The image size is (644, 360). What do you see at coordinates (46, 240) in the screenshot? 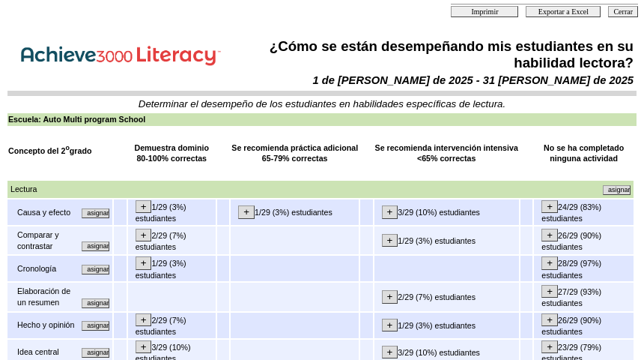
I see `td: Comparar y contrastar` at bounding box center [46, 240].